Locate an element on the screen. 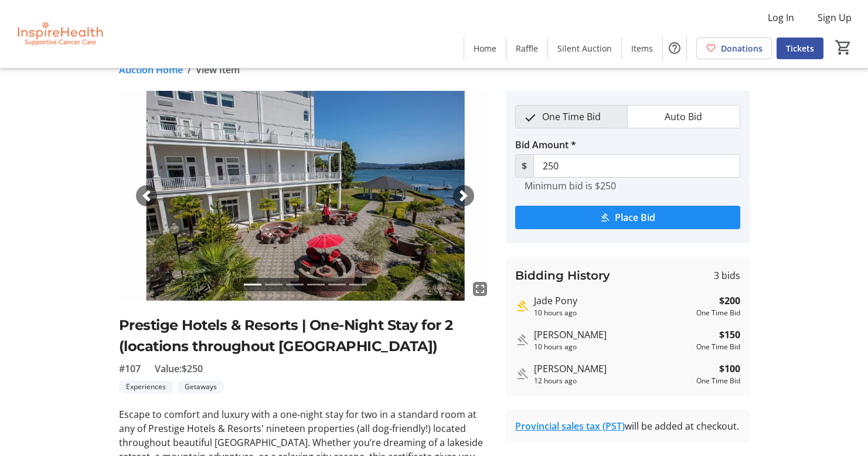 The height and width of the screenshot is (456, 868). button: Cart is located at coordinates (843, 47).